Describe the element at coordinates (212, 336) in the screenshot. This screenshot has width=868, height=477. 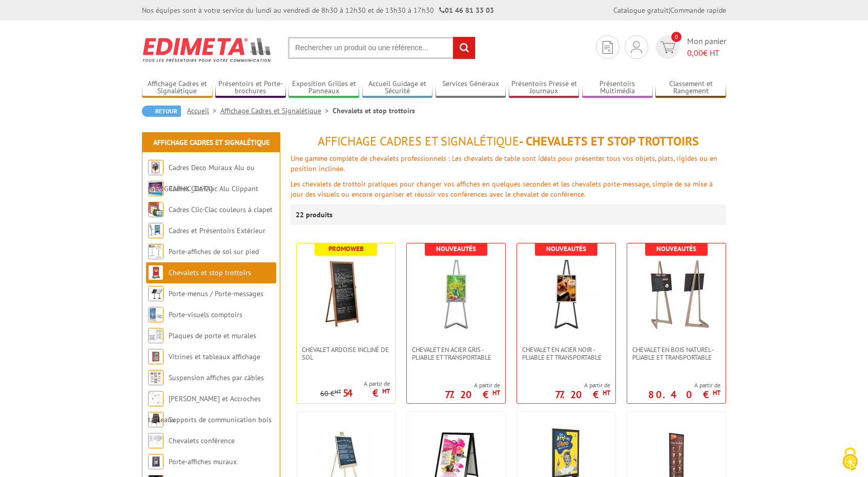
I see `a: Plaques de porte et murales` at that location.